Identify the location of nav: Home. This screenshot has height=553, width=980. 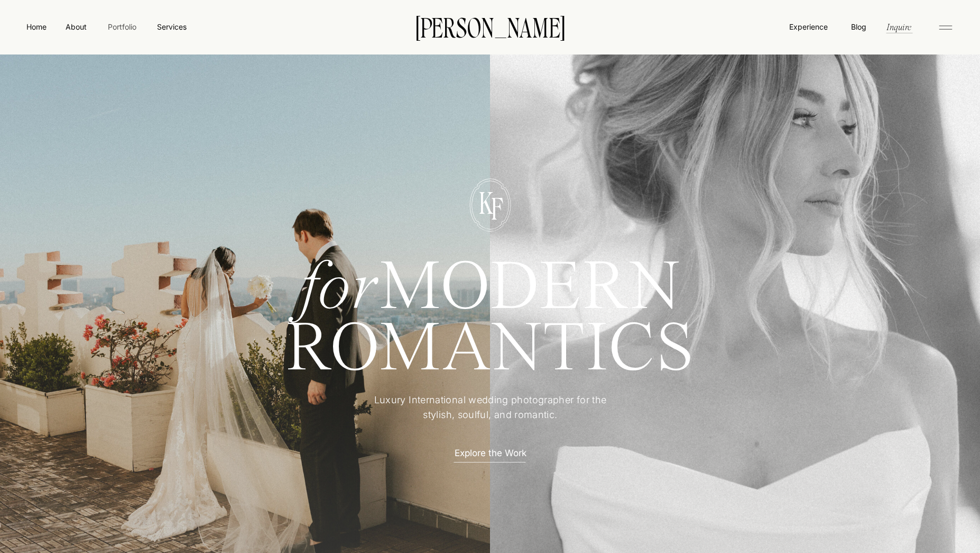
(37, 27).